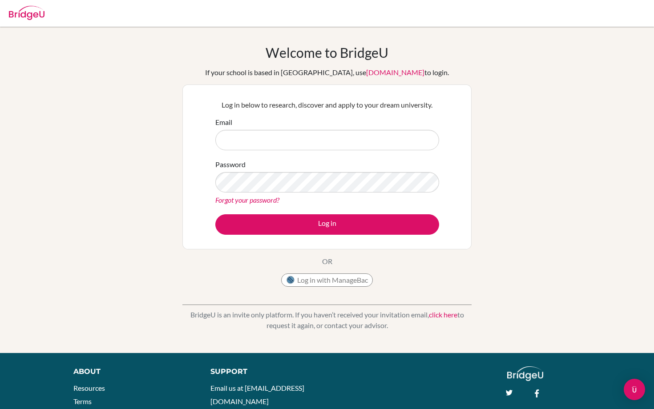  What do you see at coordinates (27, 13) in the screenshot?
I see `img: Bridge-U` at bounding box center [27, 13].